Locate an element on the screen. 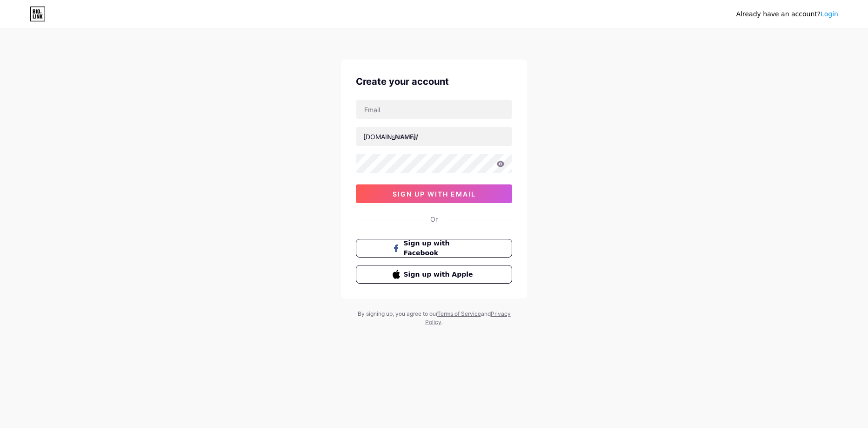 The height and width of the screenshot is (428, 868). input: username is located at coordinates (434, 136).